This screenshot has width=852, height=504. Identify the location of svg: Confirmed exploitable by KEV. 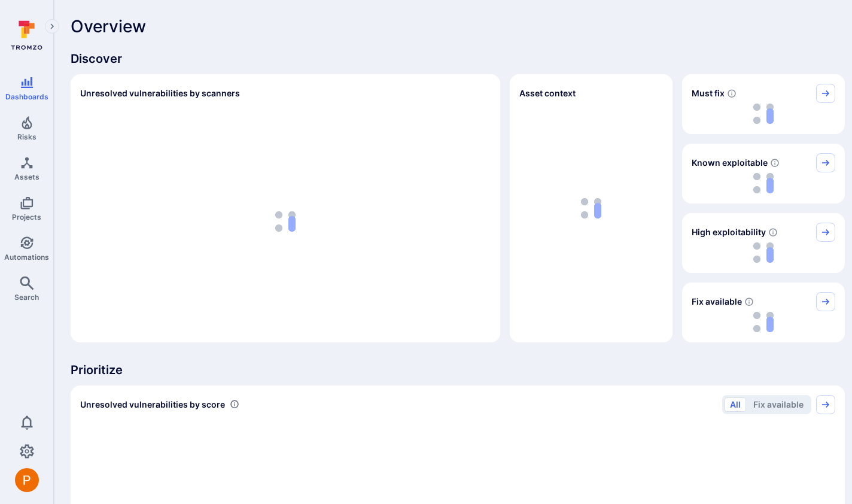
(775, 162).